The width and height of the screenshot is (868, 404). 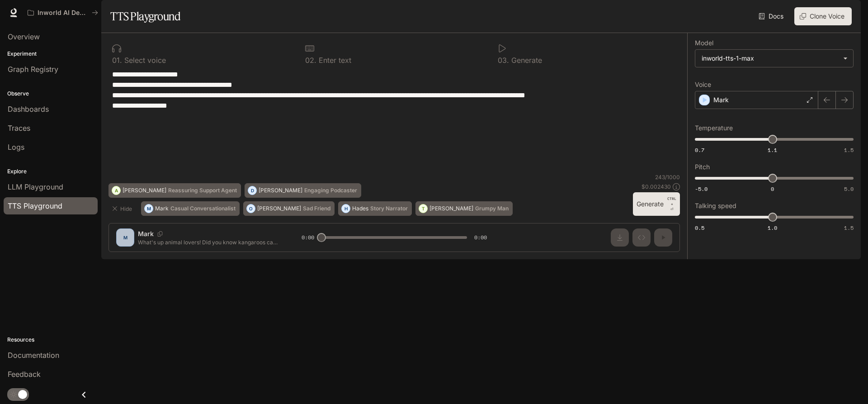 I want to click on p: Sad Friend, so click(x=316, y=209).